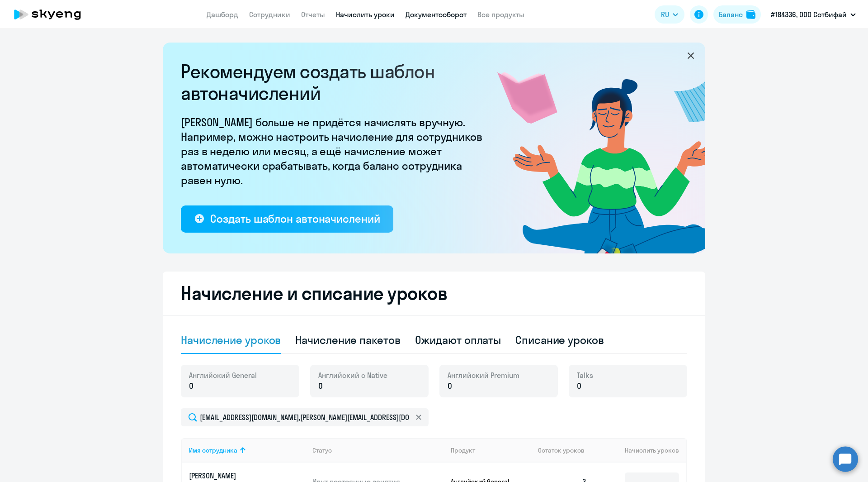  Describe the element at coordinates (737, 15) in the screenshot. I see `button: Балансbalance` at that location.